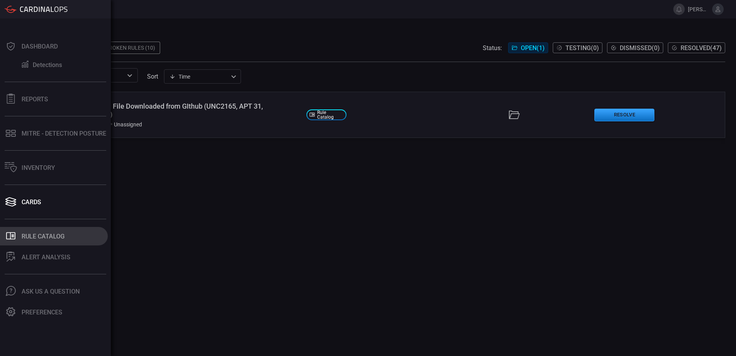  I want to click on span: Open ( 1 ), so click(533, 48).